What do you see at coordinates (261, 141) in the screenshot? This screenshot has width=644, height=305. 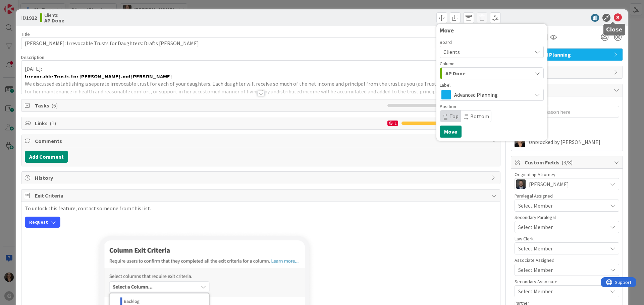 I see `span: Comments` at bounding box center [261, 141].